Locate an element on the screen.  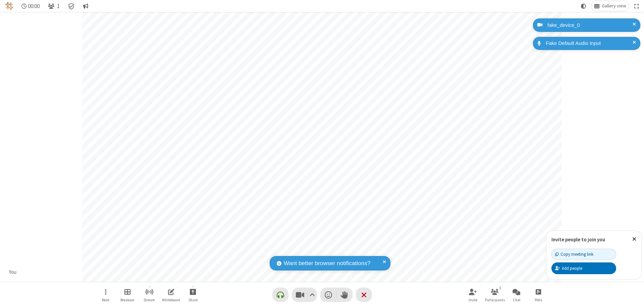
label: Invite people to join you is located at coordinates (578, 239).